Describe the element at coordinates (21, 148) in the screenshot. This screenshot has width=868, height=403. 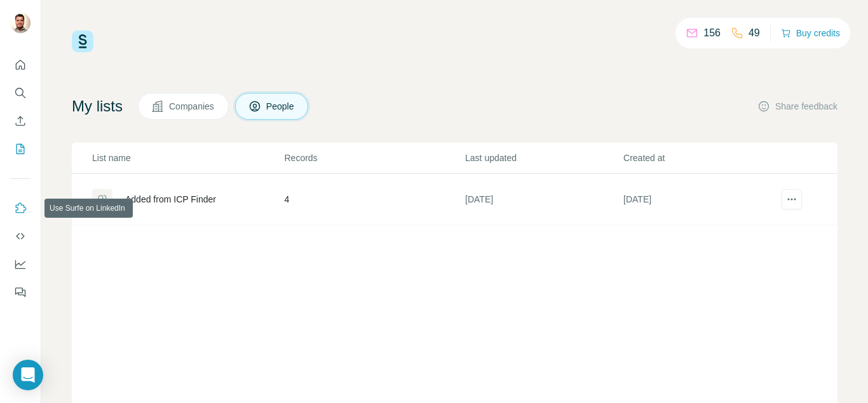
I see `button: My lists` at that location.